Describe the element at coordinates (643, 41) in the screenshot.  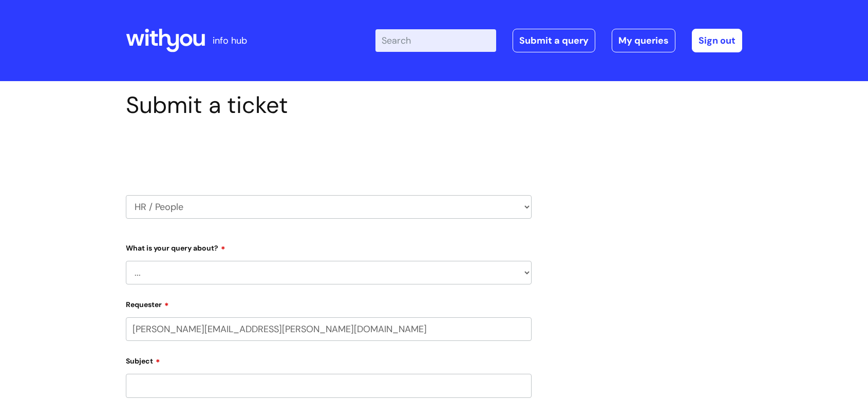
I see `a: My queries` at that location.